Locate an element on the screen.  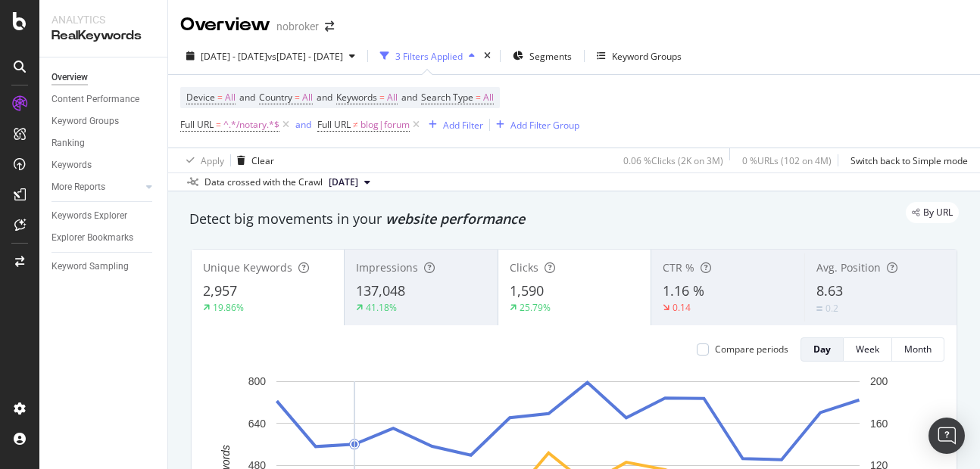
span: 2025 Sep. 1st is located at coordinates (343, 182).